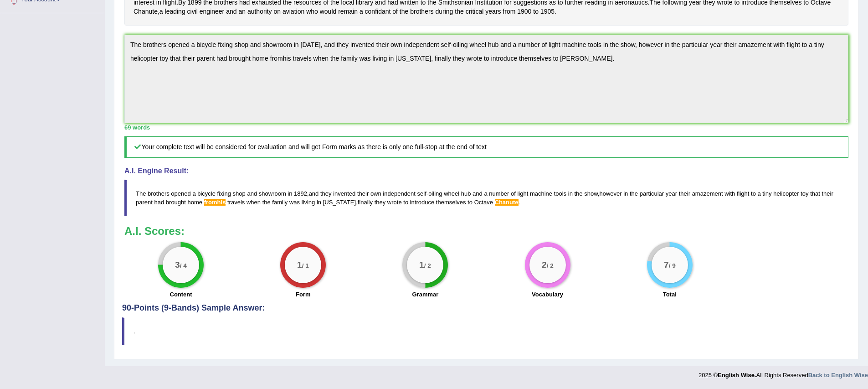 This screenshot has width=868, height=389. What do you see at coordinates (239, 194) in the screenshot?
I see `span: shop` at bounding box center [239, 194].